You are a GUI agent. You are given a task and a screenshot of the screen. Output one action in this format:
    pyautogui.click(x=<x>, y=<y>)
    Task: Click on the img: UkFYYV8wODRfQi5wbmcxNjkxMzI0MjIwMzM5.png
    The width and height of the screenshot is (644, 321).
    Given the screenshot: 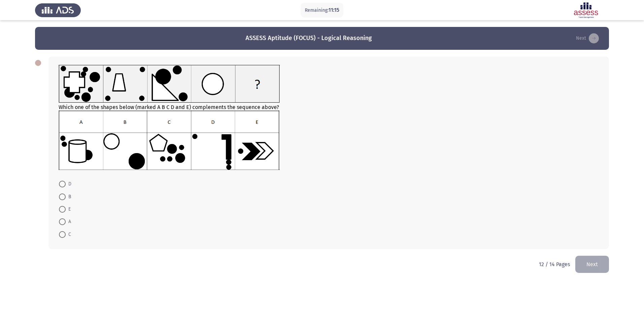 What is the action you would take?
    pyautogui.click(x=169, y=140)
    